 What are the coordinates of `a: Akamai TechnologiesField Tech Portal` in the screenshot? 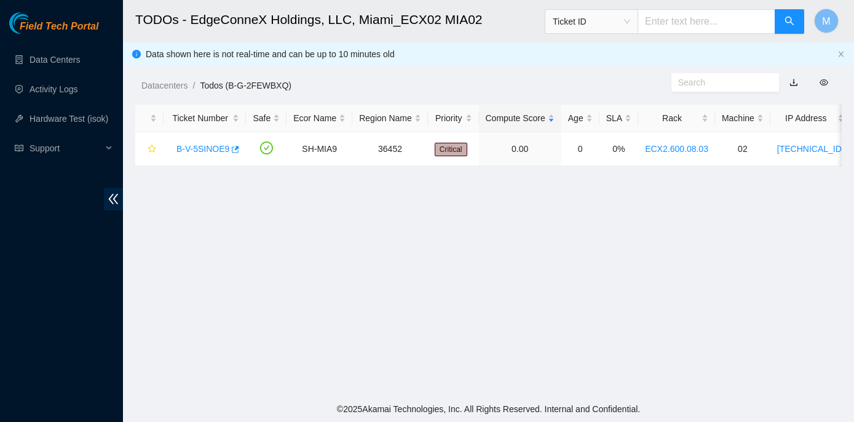 It's located at (54, 30).